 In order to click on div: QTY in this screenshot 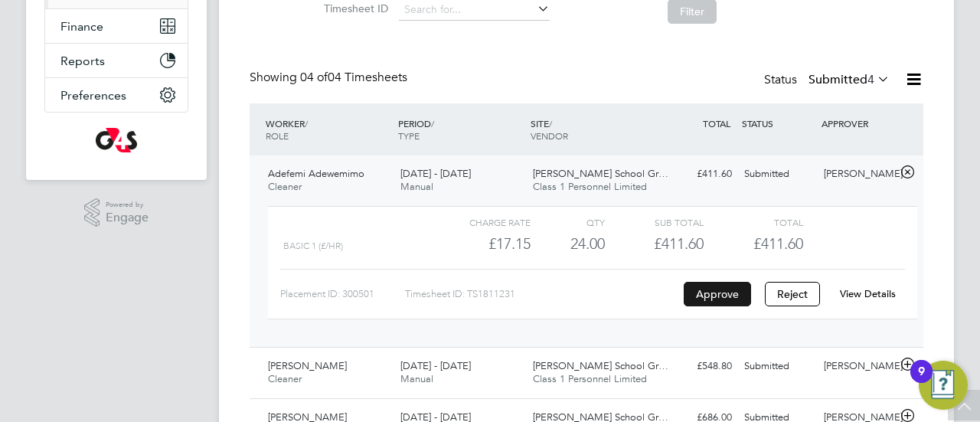, I will do `click(567, 222)`.